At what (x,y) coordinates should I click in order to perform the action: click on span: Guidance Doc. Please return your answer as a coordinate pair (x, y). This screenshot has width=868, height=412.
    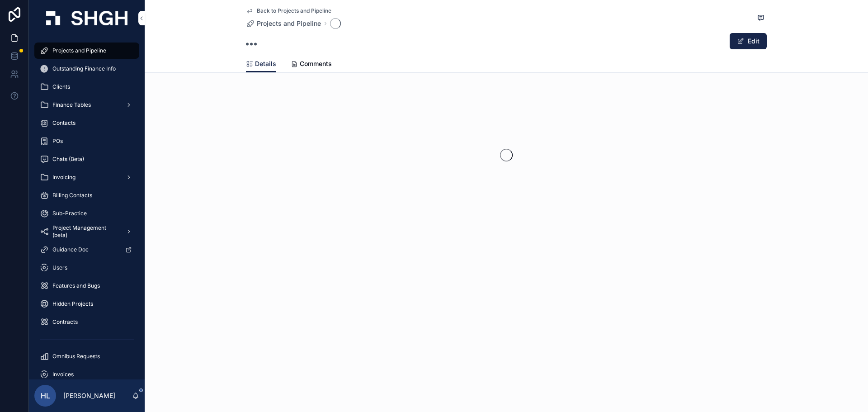
    Looking at the image, I should click on (70, 250).